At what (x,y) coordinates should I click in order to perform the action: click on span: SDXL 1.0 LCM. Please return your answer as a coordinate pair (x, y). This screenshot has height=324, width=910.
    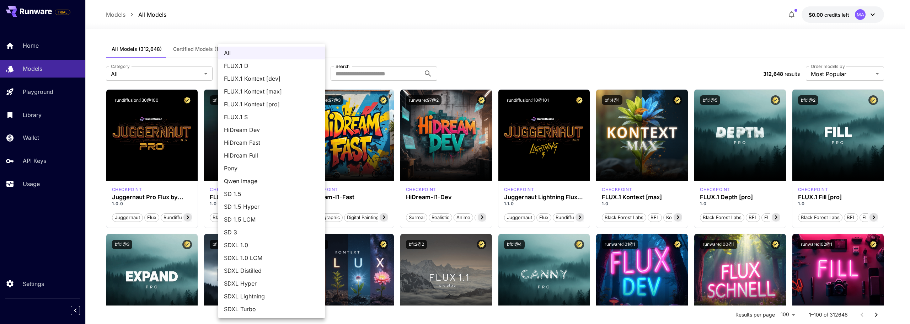
    Looking at the image, I should click on (272, 258).